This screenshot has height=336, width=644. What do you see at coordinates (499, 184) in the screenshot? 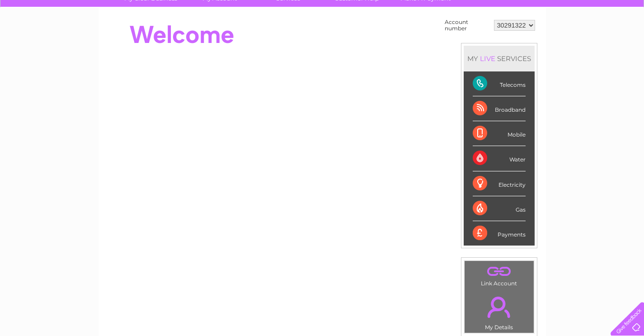
I see `div: Electricity` at bounding box center [499, 184].